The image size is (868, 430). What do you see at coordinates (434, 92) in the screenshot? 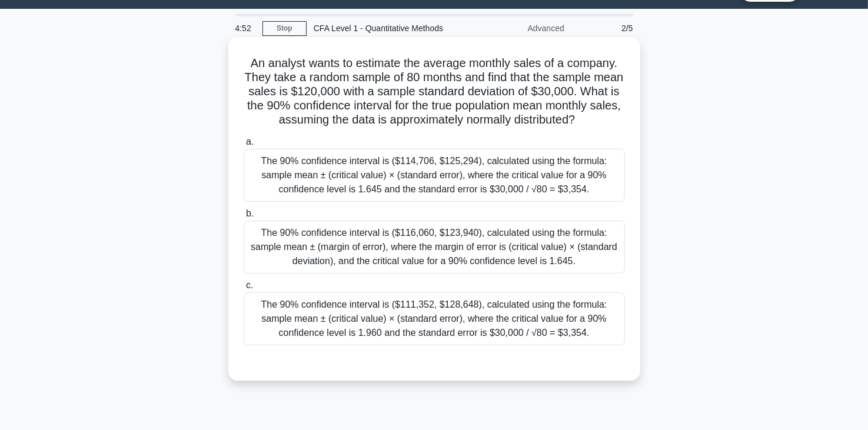
I see `h5: An analyst wants to estimate the average monthly sales of a company. They take a random sample of...` at bounding box center [434, 92].